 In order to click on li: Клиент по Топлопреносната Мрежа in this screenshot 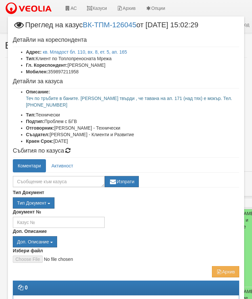, I will do `click(133, 59)`.